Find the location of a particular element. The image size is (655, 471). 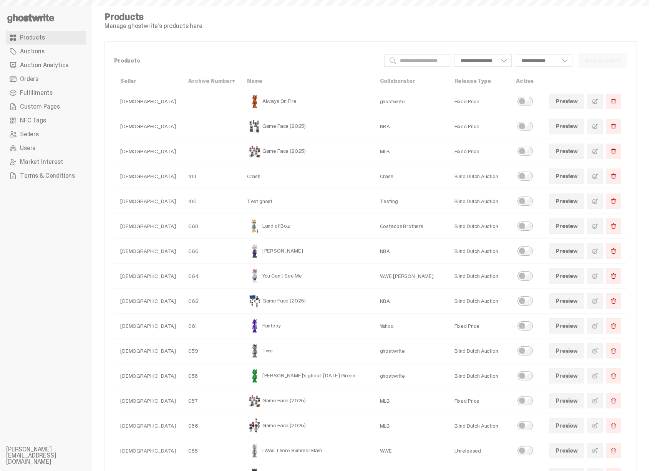

td: WWE is located at coordinates (411, 451).